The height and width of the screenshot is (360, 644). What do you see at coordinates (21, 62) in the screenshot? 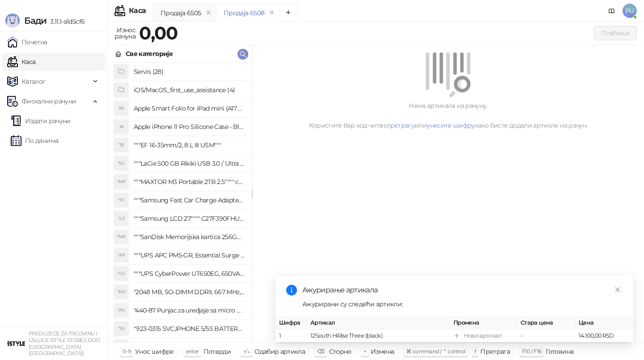
I see `a: Каса` at bounding box center [21, 62].